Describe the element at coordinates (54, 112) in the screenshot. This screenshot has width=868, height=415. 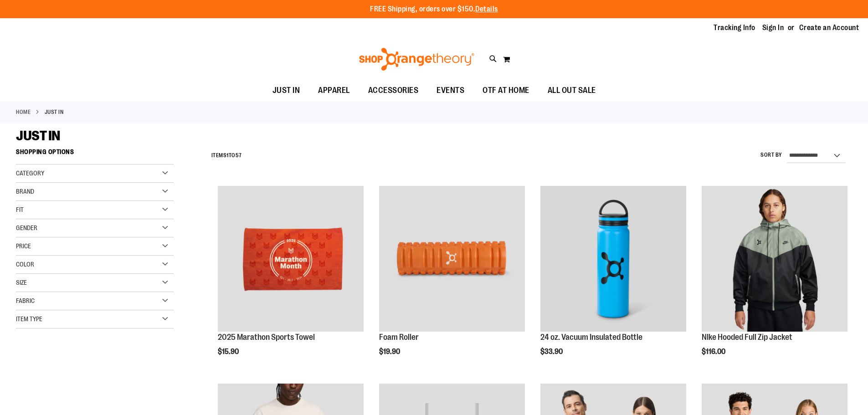
I see `strong: JUST IN` at that location.